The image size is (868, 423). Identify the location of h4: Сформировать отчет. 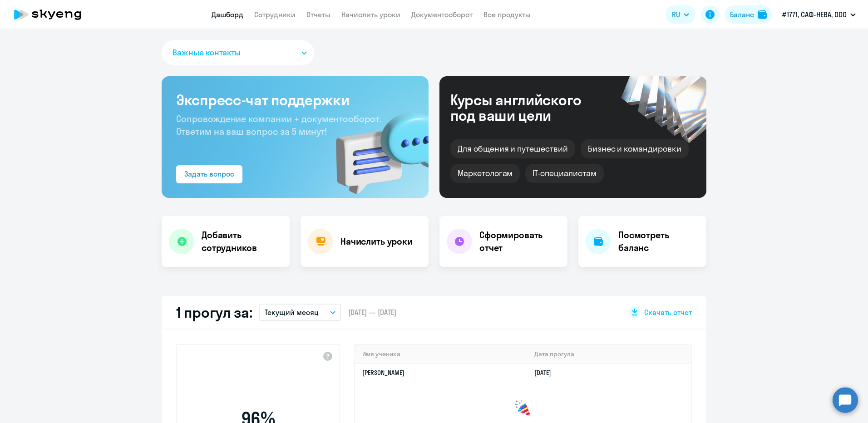
(519, 242).